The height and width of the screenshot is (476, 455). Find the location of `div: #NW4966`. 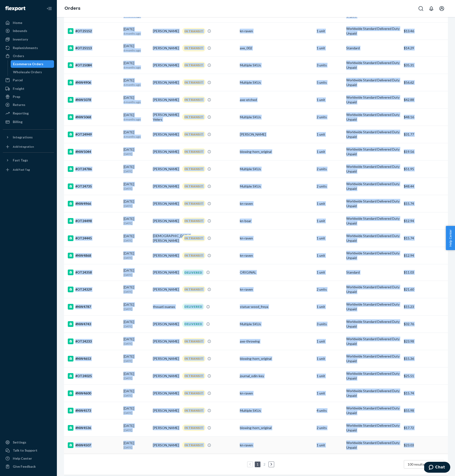

div: #NW4966 is located at coordinates (94, 204).